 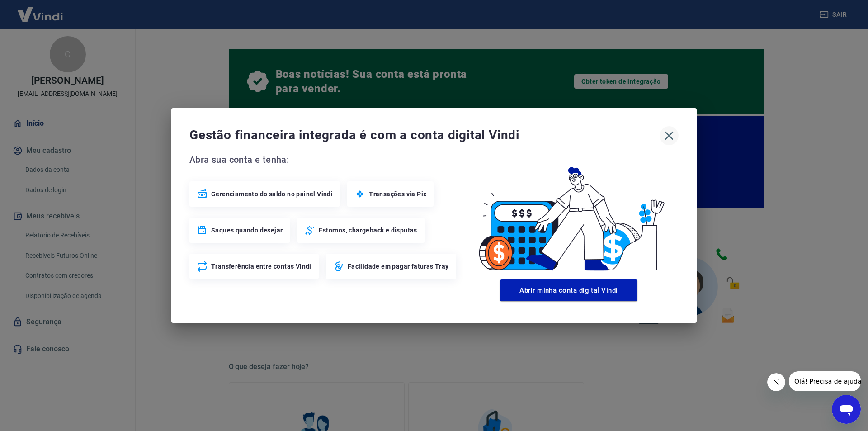 I want to click on span: Olá! Precisa de ajuda?, so click(x=41, y=10).